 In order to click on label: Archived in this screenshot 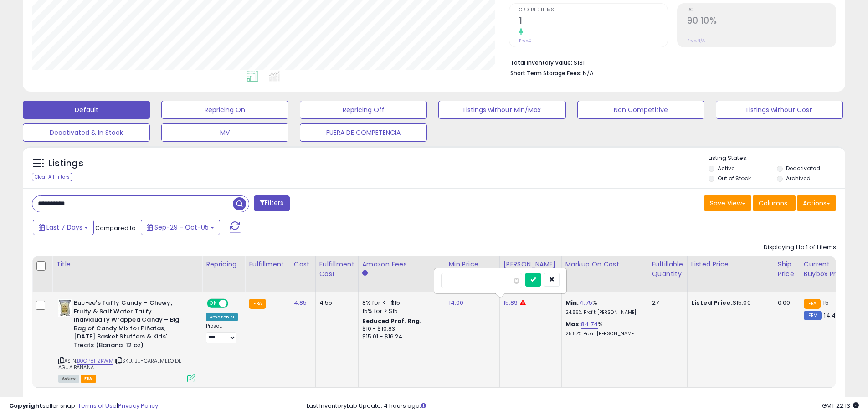, I will do `click(798, 178)`.